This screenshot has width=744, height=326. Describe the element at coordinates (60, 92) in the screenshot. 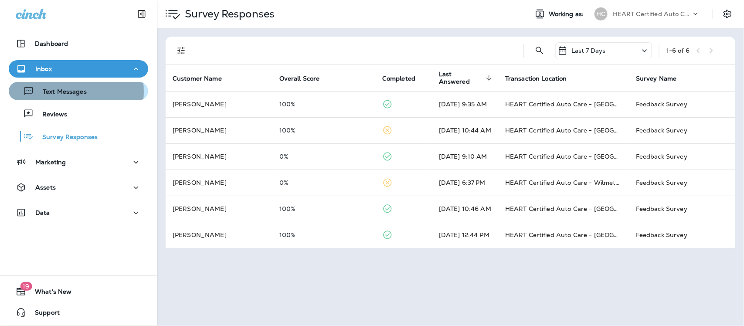

I see `p: Text Messages` at that location.